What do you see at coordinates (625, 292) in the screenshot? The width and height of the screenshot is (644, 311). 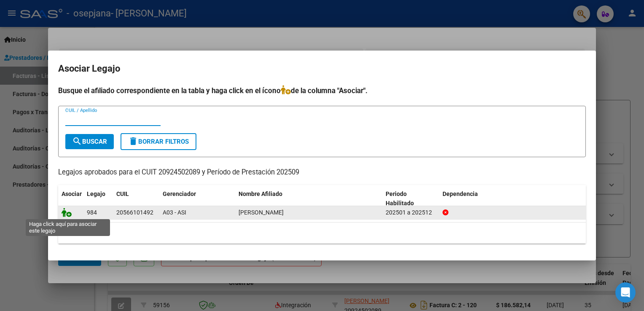 I see `div: Open Intercom Messenger` at bounding box center [625, 292].